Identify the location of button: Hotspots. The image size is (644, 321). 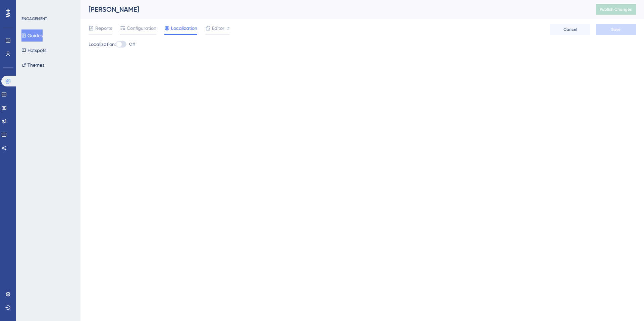
(34, 50).